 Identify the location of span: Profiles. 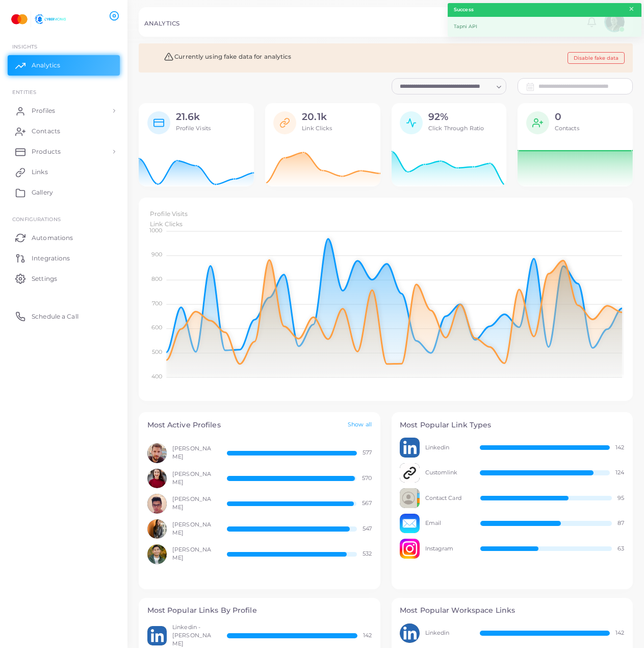
(43, 111).